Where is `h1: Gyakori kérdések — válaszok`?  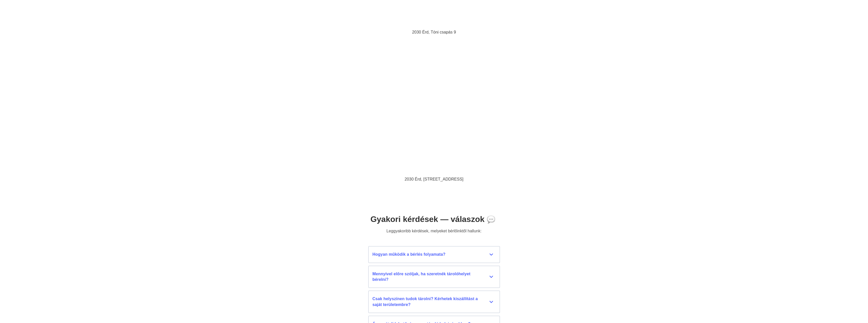 h1: Gyakori kérdések — válaszok is located at coordinates (434, 220).